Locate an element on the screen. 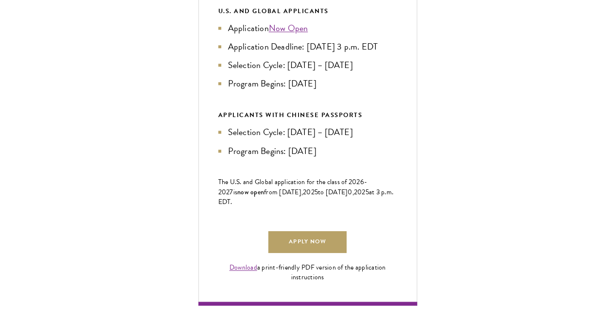 The image size is (615, 323). div: a print-friendly PDF version of the application instructions is located at coordinates (308, 273).